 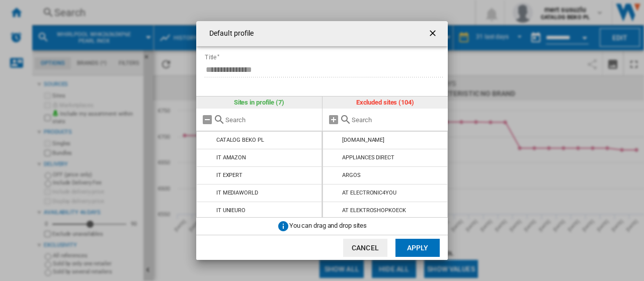 I want to click on div: IT UNIEURO, so click(x=231, y=210).